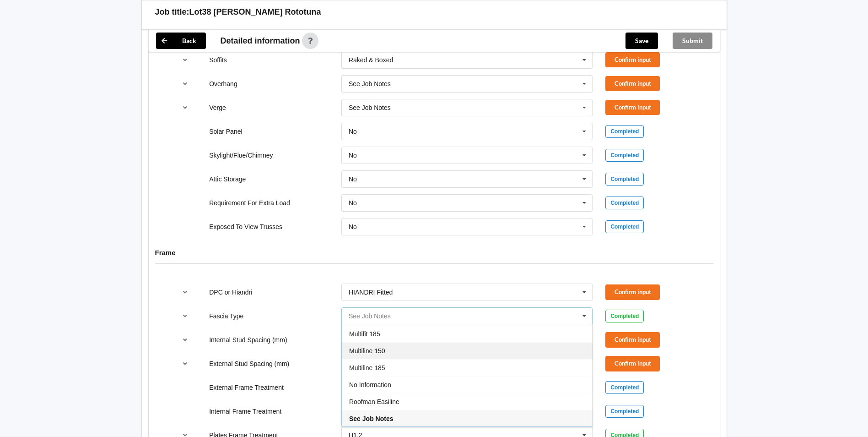 The image size is (868, 437). Describe the element at coordinates (223, 84) in the screenshot. I see `label: Overhang` at that location.